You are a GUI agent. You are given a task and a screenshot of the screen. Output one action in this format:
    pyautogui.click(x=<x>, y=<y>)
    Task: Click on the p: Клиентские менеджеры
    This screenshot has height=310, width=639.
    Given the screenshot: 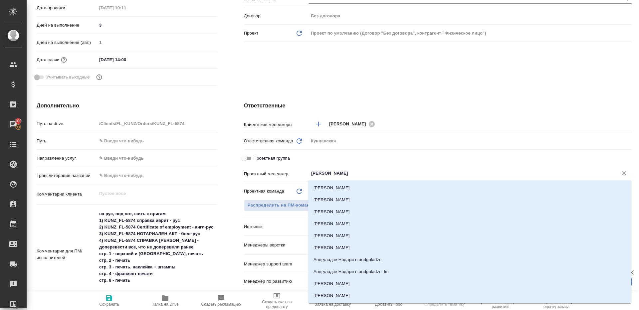 What is the action you would take?
    pyautogui.click(x=276, y=125)
    